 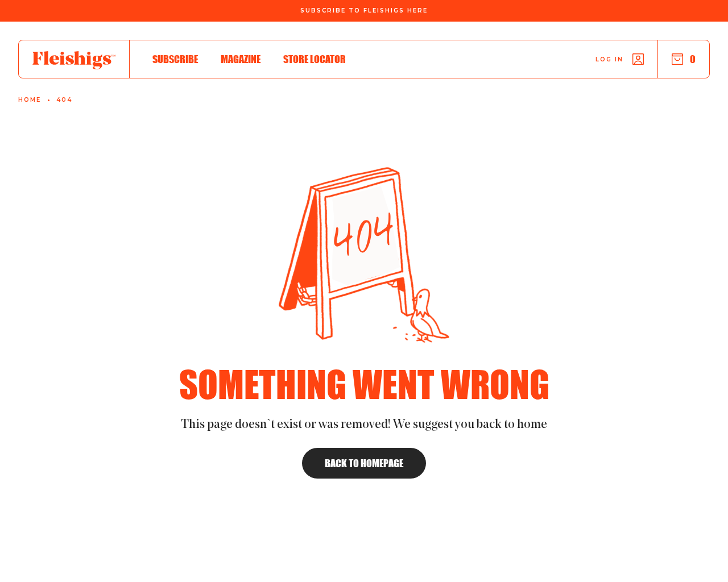 I want to click on a: 404, so click(x=64, y=100).